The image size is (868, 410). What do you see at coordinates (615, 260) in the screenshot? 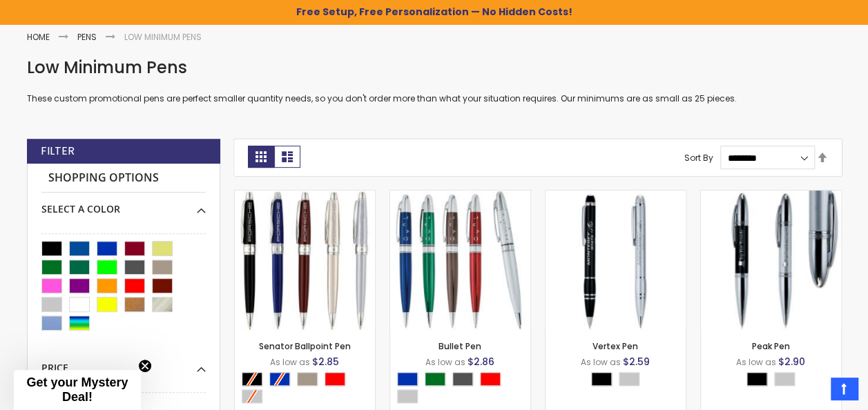
I see `img: Vertex Pen` at bounding box center [615, 260].